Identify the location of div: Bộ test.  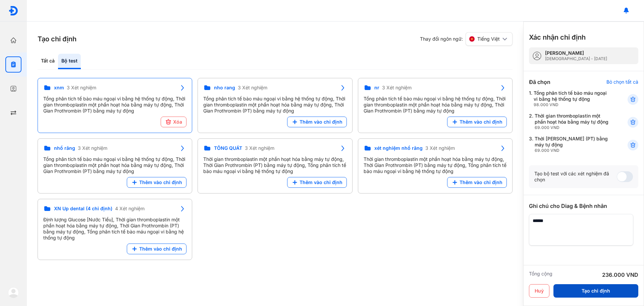
(69, 61).